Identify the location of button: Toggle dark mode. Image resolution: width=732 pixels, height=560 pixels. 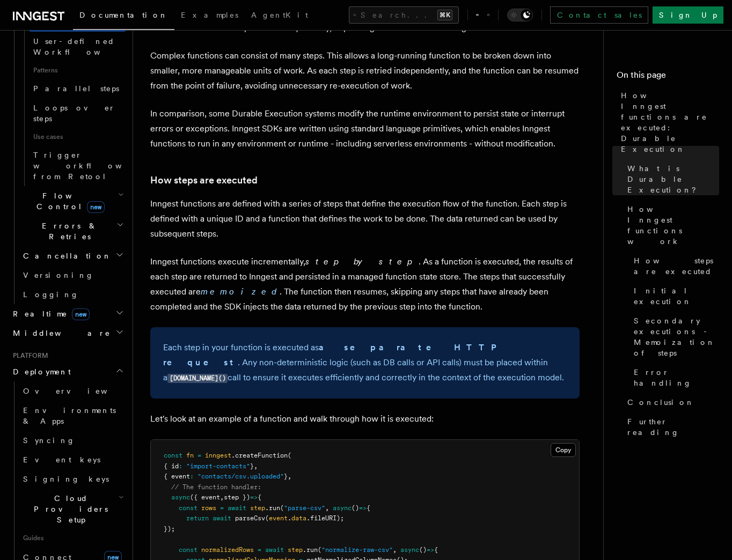
(520, 15).